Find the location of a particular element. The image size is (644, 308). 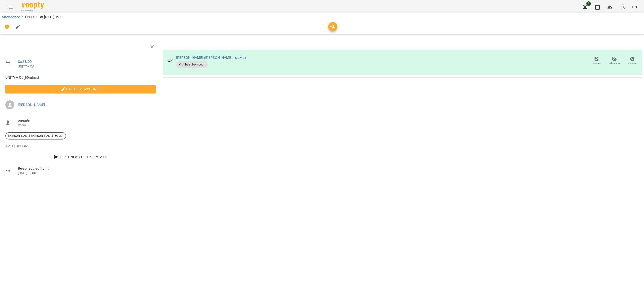

a: Attendance is located at coordinates (11, 17).